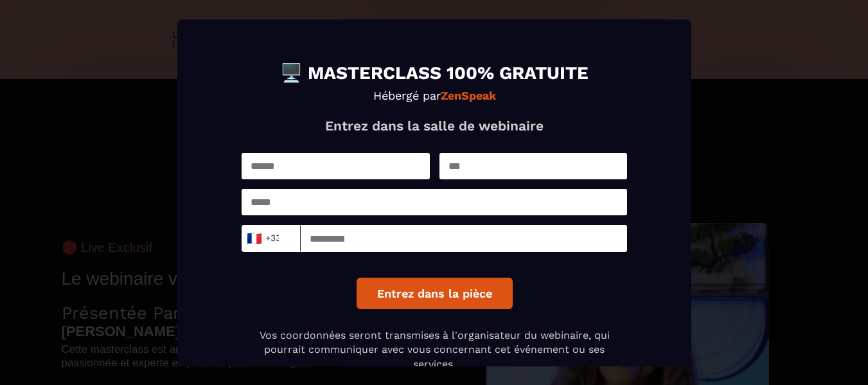 The height and width of the screenshot is (385, 868). Describe the element at coordinates (434, 350) in the screenshot. I see `p: Vos coordonnées seront transmises à l'organisateur du webinaire, qui pourrait communiquer avec vo...` at that location.